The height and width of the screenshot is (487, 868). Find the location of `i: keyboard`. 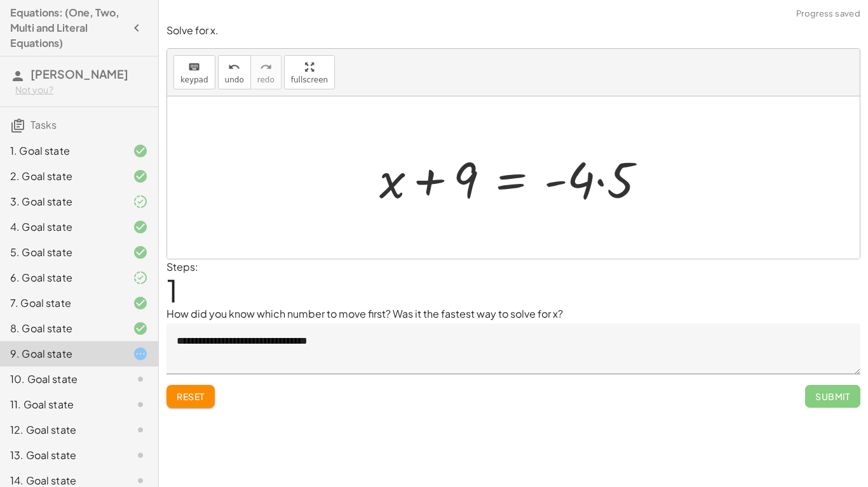

i: keyboard is located at coordinates (194, 67).